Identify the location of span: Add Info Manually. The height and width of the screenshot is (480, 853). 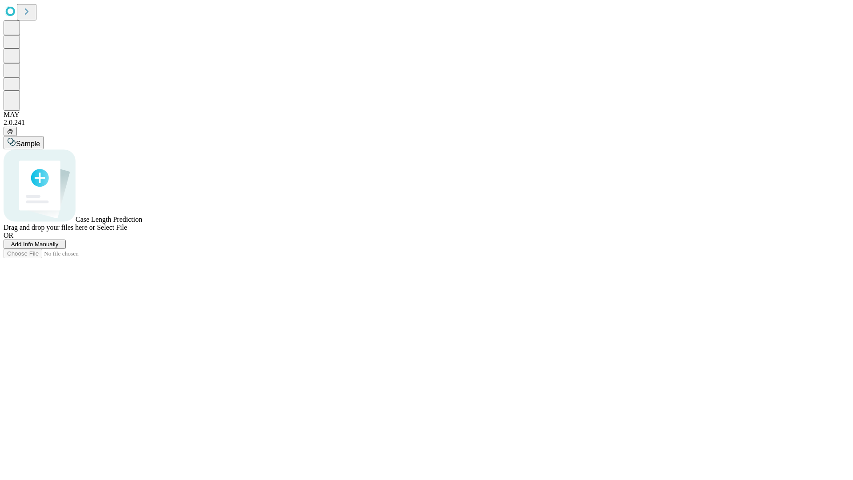
(35, 244).